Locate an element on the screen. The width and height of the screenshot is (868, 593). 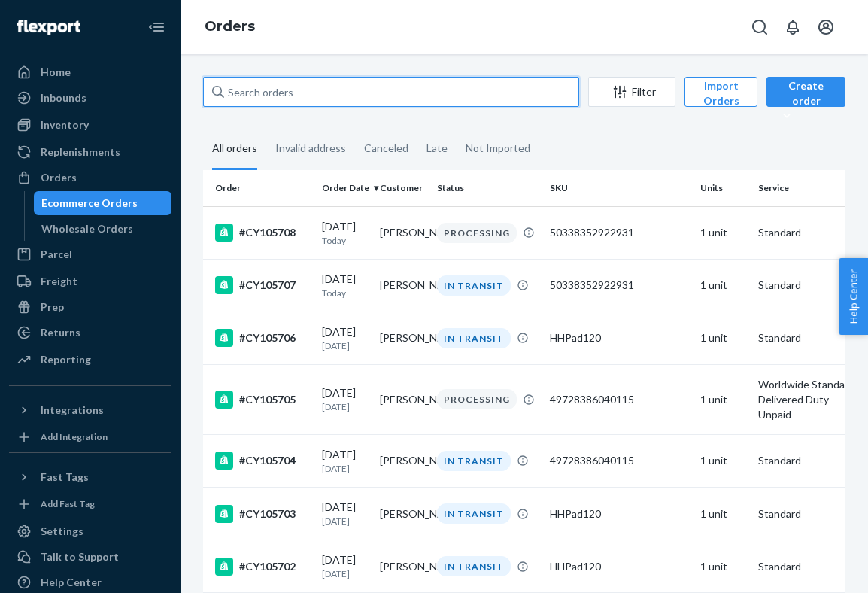
a: Add Fast Tag is located at coordinates (91, 504).